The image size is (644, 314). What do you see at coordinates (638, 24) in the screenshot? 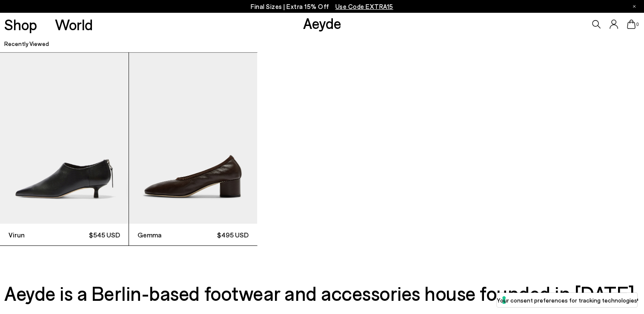
I see `span: 0` at bounding box center [638, 24].